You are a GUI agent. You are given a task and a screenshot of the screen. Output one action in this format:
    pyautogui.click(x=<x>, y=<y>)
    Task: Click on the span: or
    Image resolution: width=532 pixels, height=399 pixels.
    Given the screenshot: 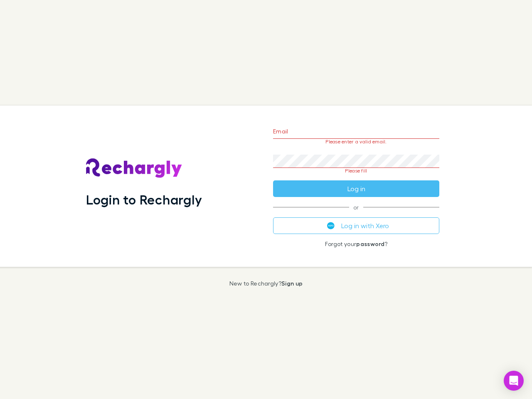 What is the action you would take?
    pyautogui.click(x=356, y=207)
    